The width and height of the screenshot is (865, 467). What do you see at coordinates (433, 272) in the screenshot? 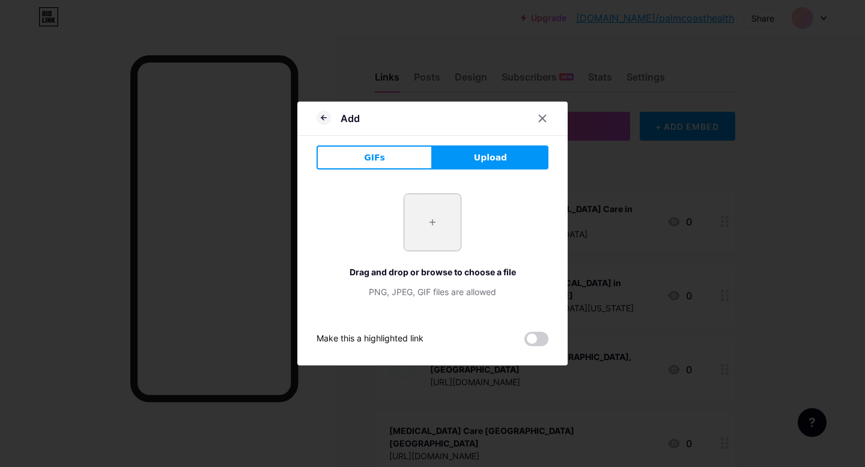
I see `div: Drag and drop or browse to choose a file` at bounding box center [433, 272].